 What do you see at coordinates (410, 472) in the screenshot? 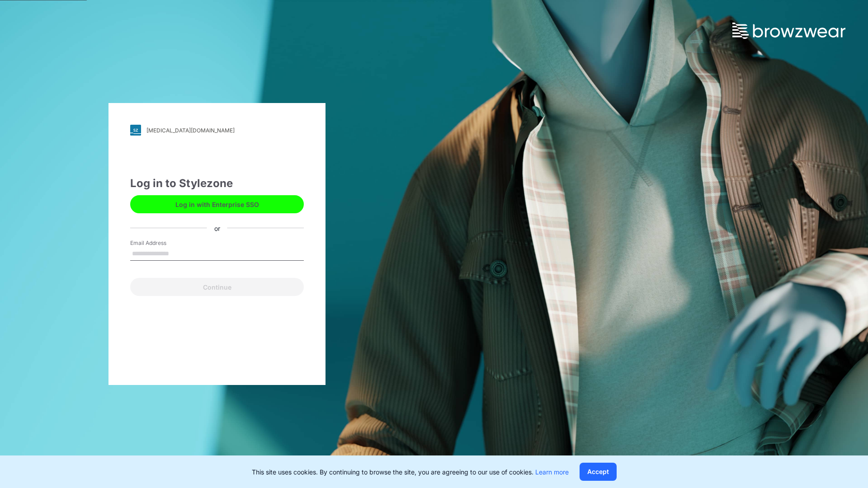
I see `p: This site uses cookies. By continuing to browse the site, you are agreeing to our use of cookies.` at bounding box center [410, 472].